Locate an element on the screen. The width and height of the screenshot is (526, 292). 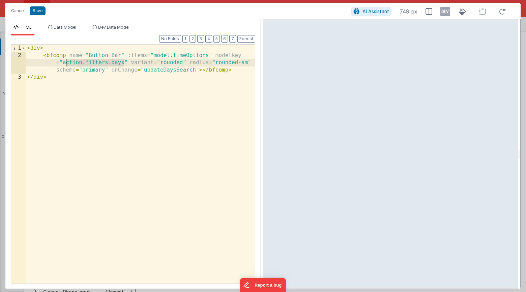
button: 4 is located at coordinates (209, 39).